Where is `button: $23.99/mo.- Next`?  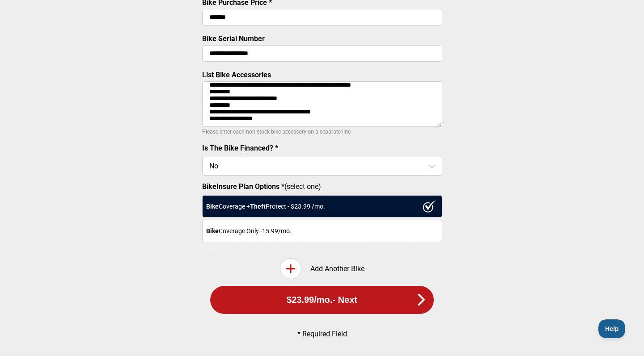 button: $23.99/mo.- Next is located at coordinates (322, 300).